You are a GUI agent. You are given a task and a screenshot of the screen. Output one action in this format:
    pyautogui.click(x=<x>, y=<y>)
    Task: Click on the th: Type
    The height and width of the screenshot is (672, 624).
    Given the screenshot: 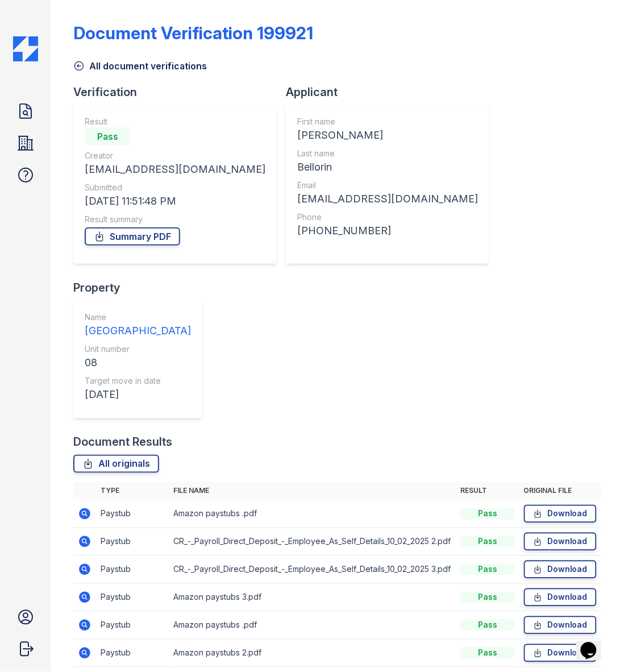 What is the action you would take?
    pyautogui.click(x=133, y=491)
    